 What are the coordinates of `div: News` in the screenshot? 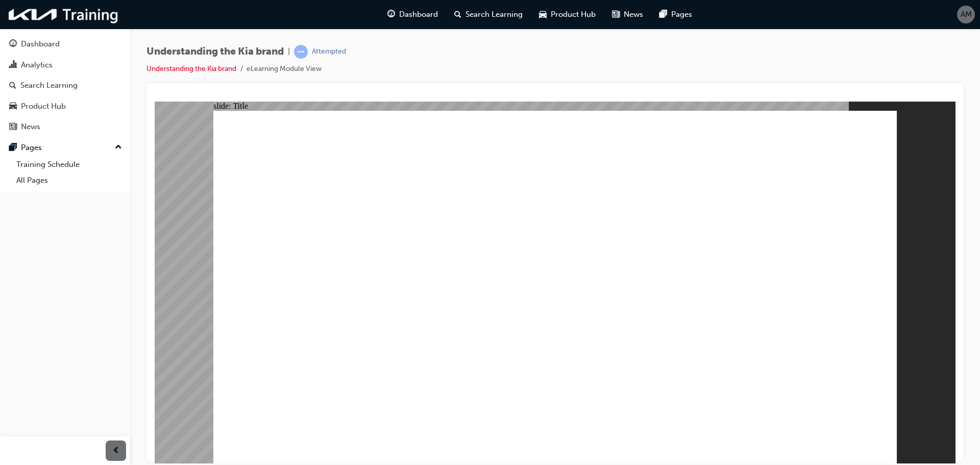 It's located at (31, 127).